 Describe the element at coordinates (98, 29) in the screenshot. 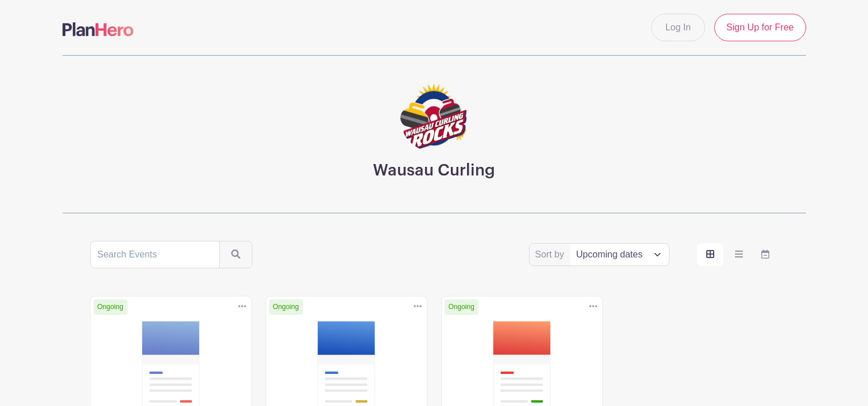

I see `img: logo-507f7623f17ff9eddc593b1ce0a138ce2505c220e1c5a4e2b4648c50719b7d32.svg` at that location.